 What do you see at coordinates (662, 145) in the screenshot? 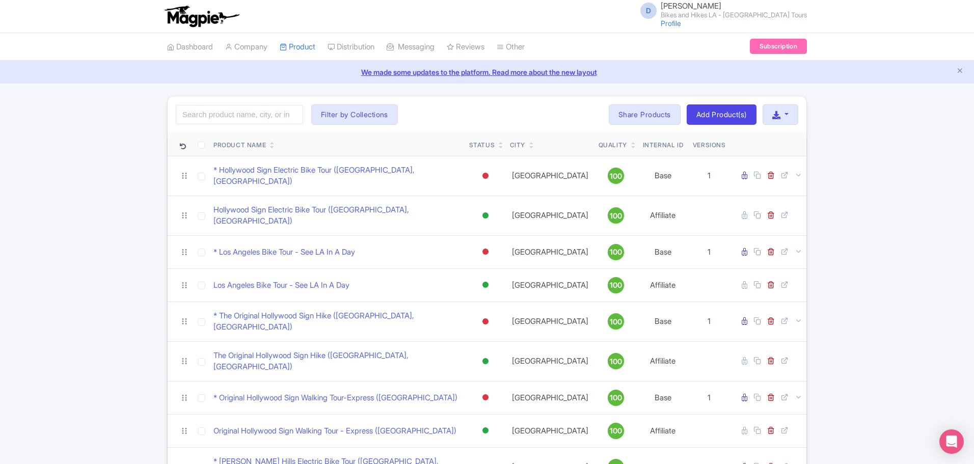
I see `th: Internal ID` at bounding box center [662, 145].